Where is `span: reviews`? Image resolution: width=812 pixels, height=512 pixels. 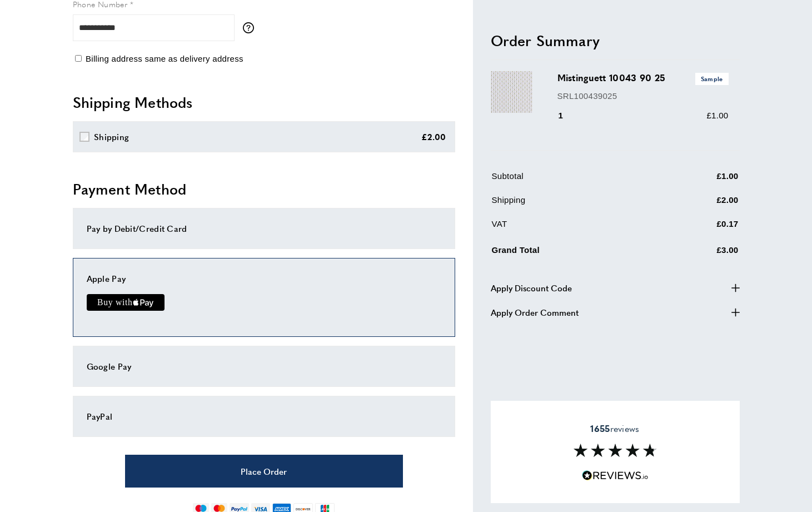
span: reviews is located at coordinates (615, 429).